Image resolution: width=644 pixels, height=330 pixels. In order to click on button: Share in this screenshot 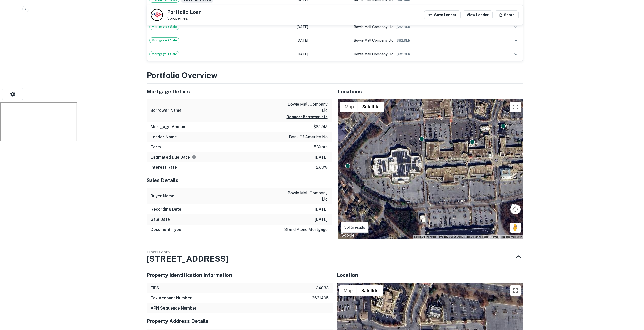, I will do `click(506, 15)`.